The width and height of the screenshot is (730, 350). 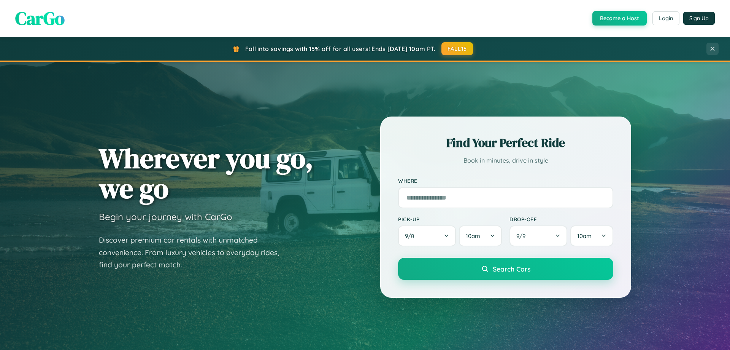 I want to click on button: Search Cars, so click(x=506, y=269).